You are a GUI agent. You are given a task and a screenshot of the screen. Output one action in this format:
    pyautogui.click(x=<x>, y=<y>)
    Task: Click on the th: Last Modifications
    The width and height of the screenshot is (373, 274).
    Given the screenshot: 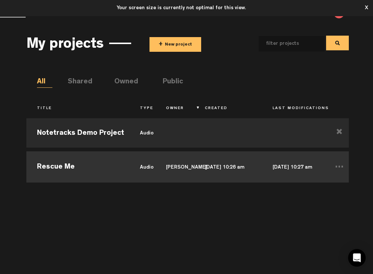 What is the action you would take?
    pyautogui.click(x=296, y=109)
    